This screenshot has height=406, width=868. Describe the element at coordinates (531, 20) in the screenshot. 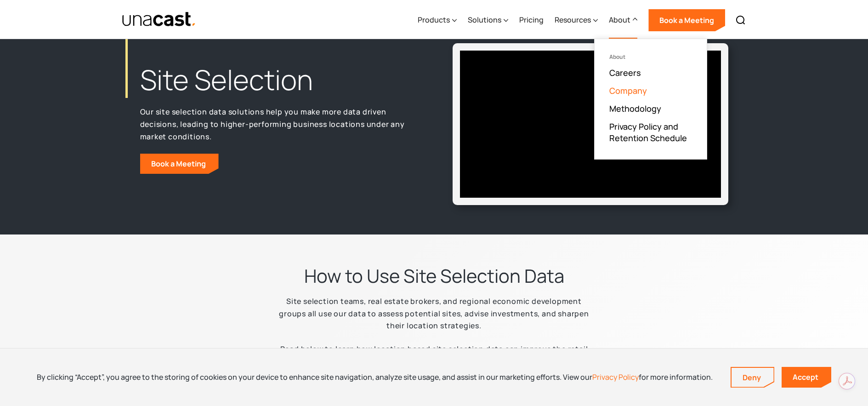

I see `a: Pricing` at that location.